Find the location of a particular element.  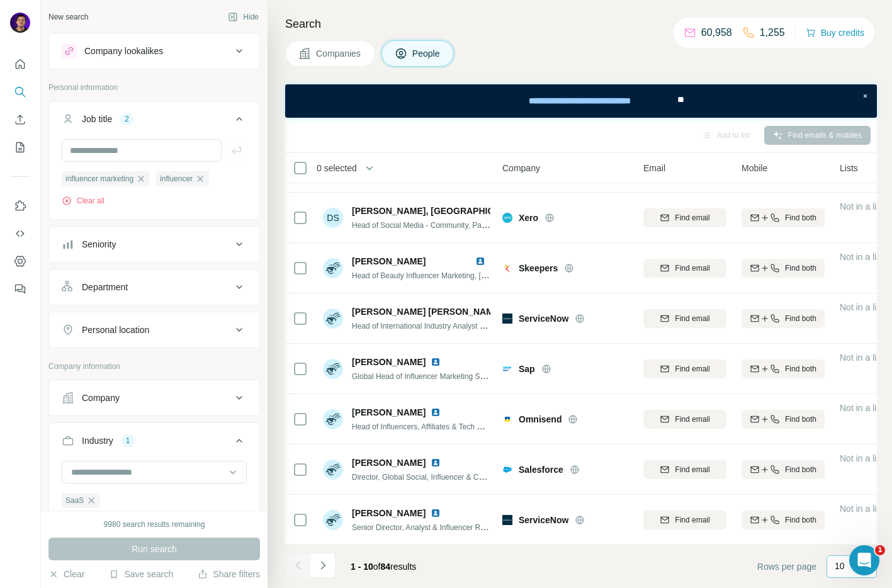

p: 1,255 is located at coordinates (772, 33).